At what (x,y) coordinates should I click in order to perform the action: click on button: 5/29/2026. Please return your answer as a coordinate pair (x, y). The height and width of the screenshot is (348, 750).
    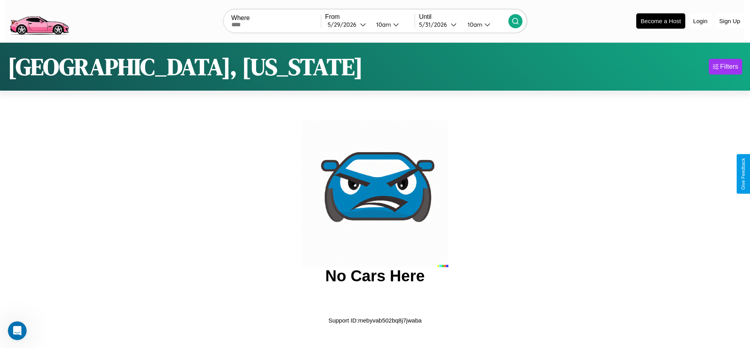
    Looking at the image, I should click on (347, 24).